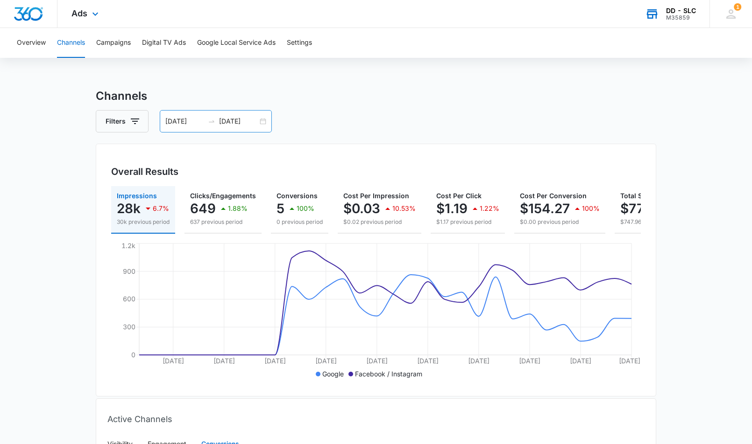 The image size is (752, 444). What do you see at coordinates (388, 374) in the screenshot?
I see `p: Facebook / Instagram` at bounding box center [388, 374].